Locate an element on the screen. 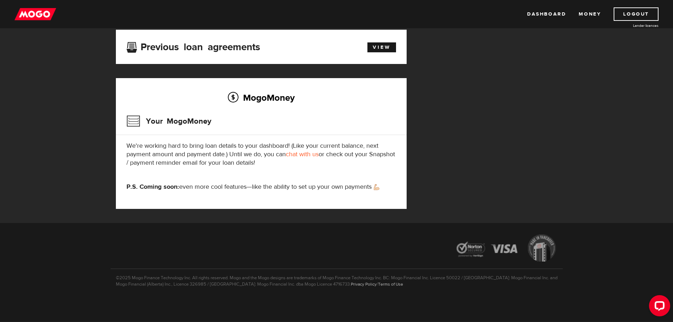 This screenshot has width=673, height=322. a: View is located at coordinates (381, 47).